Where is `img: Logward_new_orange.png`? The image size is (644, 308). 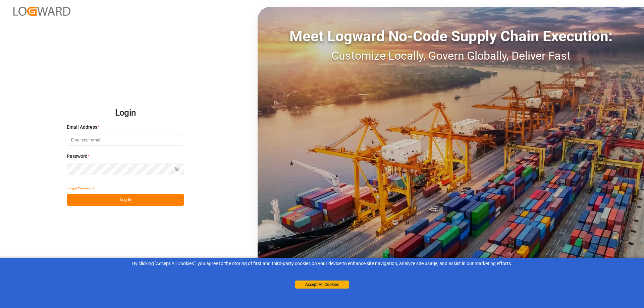
img: Logward_new_orange.png is located at coordinates (42, 11).